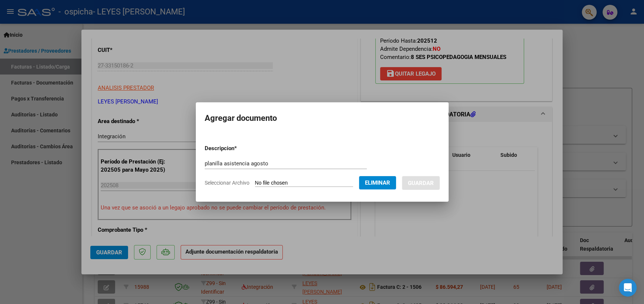 The image size is (644, 304). What do you see at coordinates (322, 118) in the screenshot?
I see `h2: Agregar documento` at bounding box center [322, 118].